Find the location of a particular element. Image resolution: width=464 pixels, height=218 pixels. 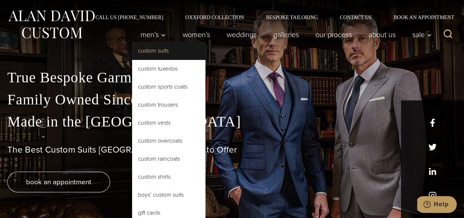

a: book an appointment is located at coordinates (59, 182).